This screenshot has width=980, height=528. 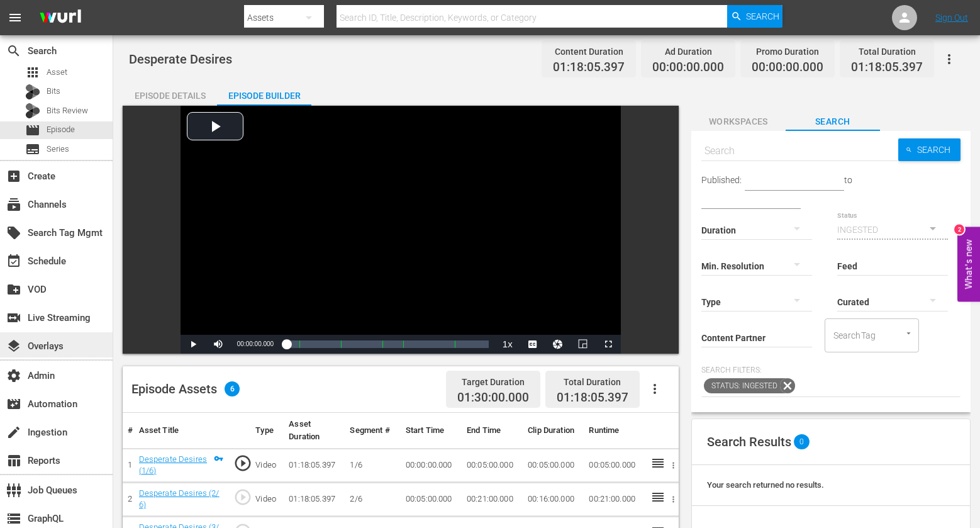 I want to click on div: Progress Bar, so click(x=388, y=344).